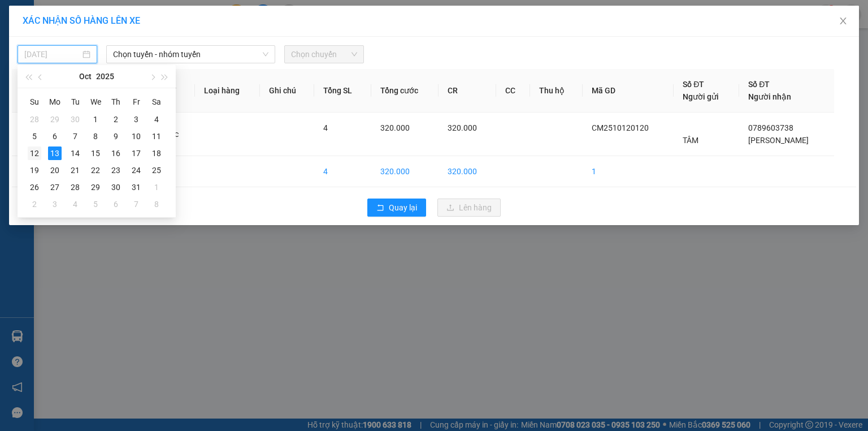 The height and width of the screenshot is (431, 868). I want to click on div: 5, so click(96, 204).